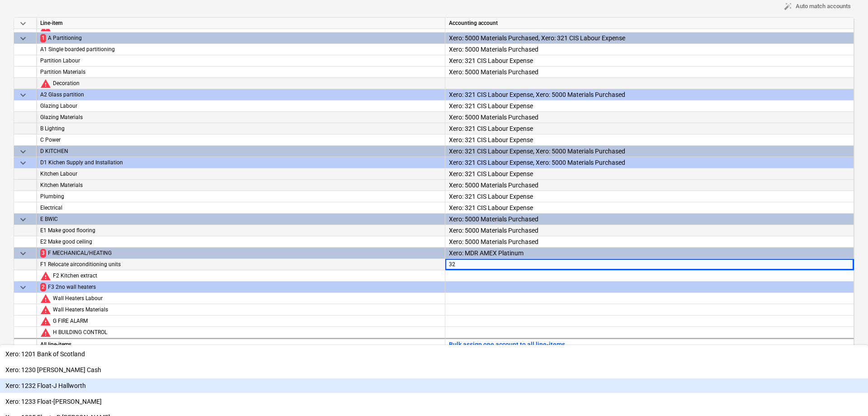  What do you see at coordinates (241, 344) in the screenshot?
I see `div: All line-items` at bounding box center [241, 344].